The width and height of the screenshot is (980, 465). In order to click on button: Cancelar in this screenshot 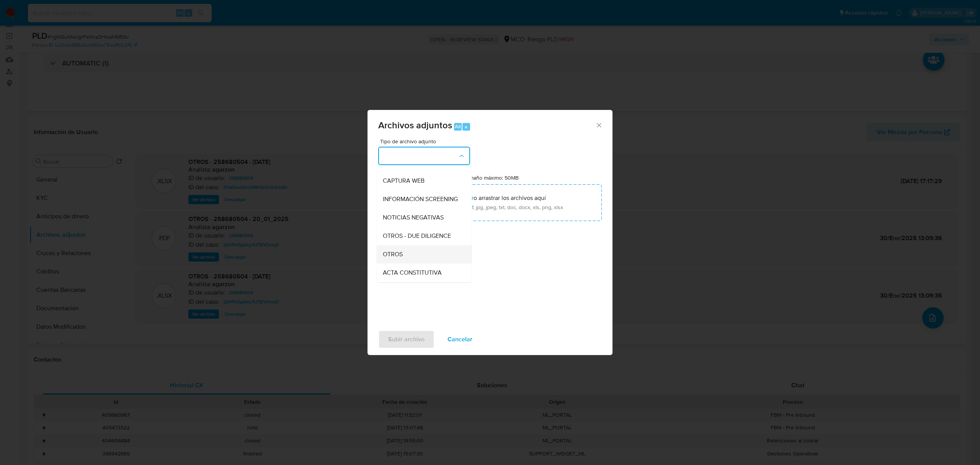, I will do `click(459, 339)`.